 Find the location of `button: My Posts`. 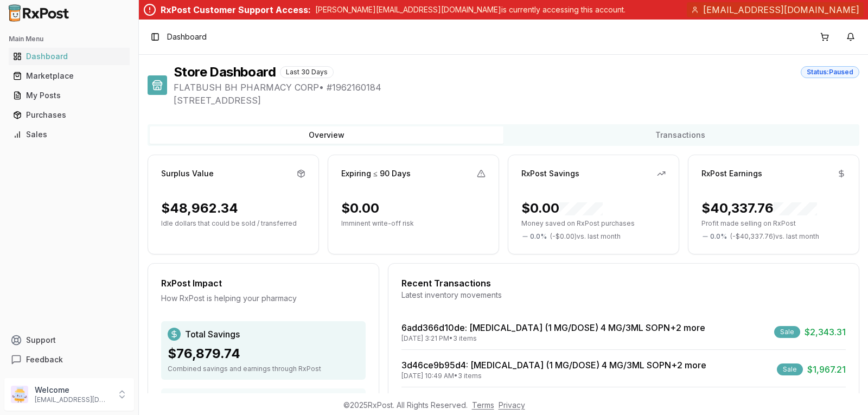

button: My Posts is located at coordinates (69, 95).